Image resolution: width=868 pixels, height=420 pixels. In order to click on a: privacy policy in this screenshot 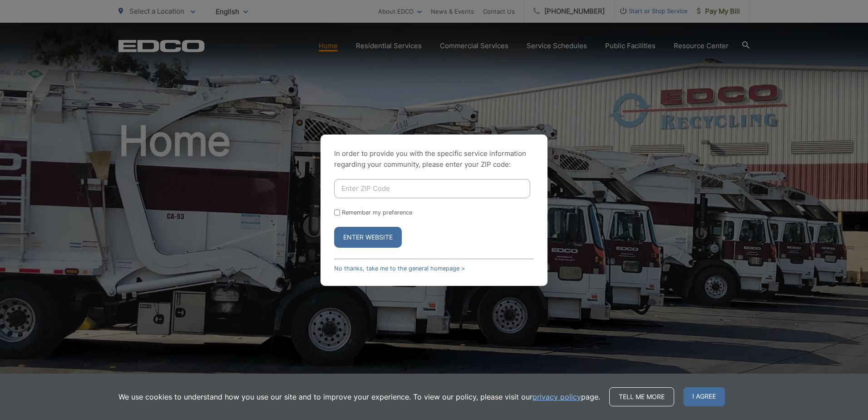, I will do `click(557, 397)`.